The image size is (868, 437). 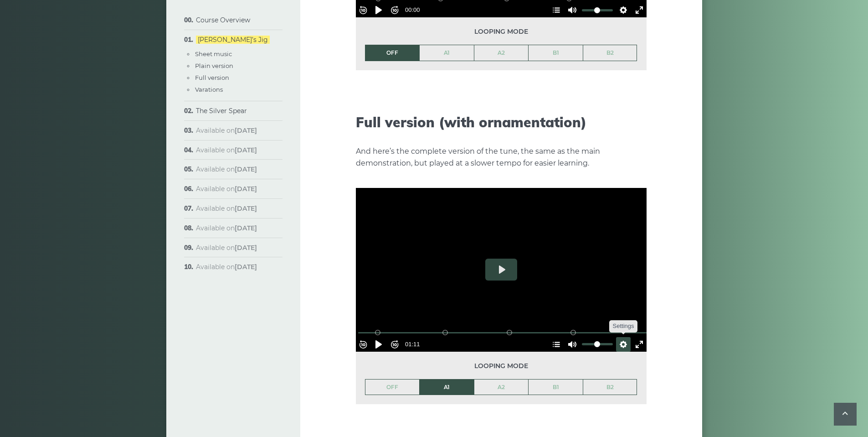 What do you see at coordinates (212, 78) in the screenshot?
I see `a: Full version` at bounding box center [212, 78].